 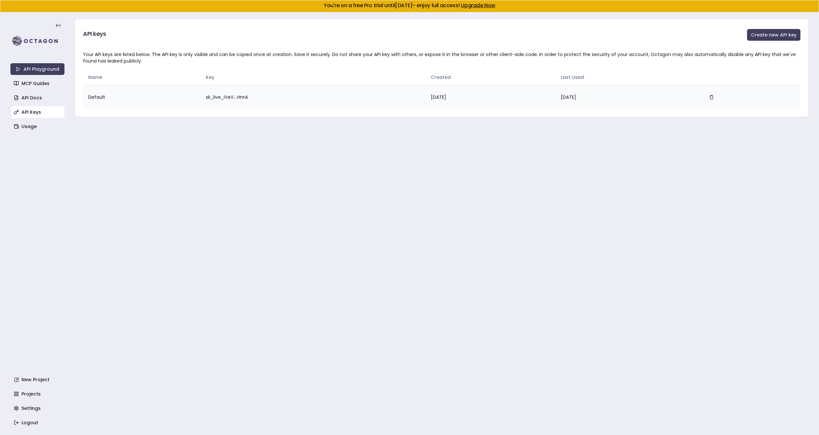 What do you see at coordinates (628, 77) in the screenshot?
I see `th: Last Used` at bounding box center [628, 77].